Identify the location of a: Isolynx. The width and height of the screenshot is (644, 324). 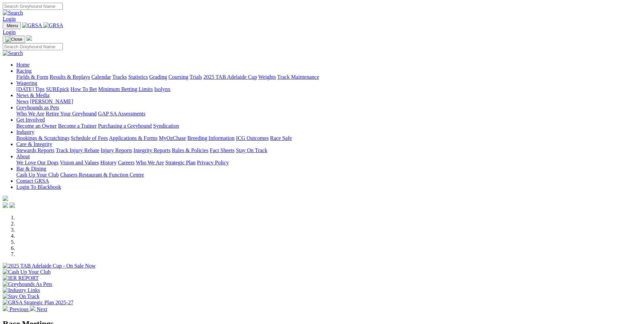
(162, 89).